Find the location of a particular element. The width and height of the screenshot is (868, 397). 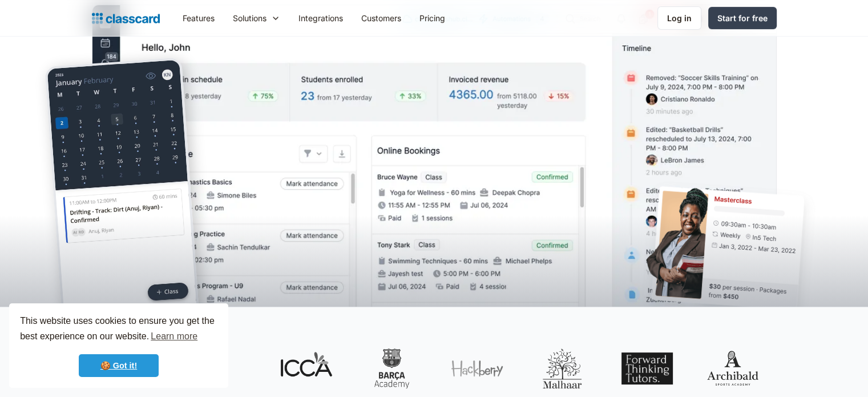

a: dismiss cookie message is located at coordinates (118, 365).